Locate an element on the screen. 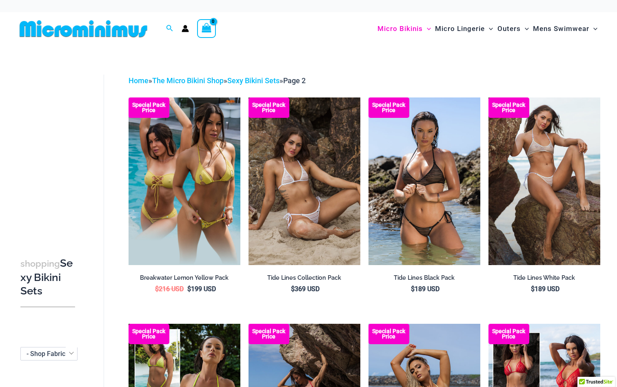 This screenshot has height=387, width=617. a: OutersMenu ToggleMenu Toggle is located at coordinates (513, 29).